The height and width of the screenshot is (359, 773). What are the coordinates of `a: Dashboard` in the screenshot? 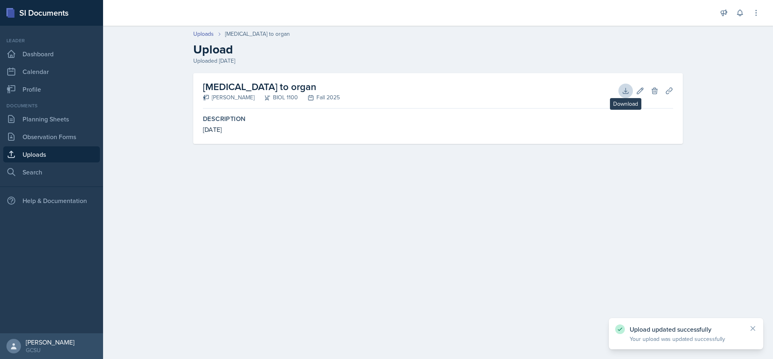 It's located at (52, 54).